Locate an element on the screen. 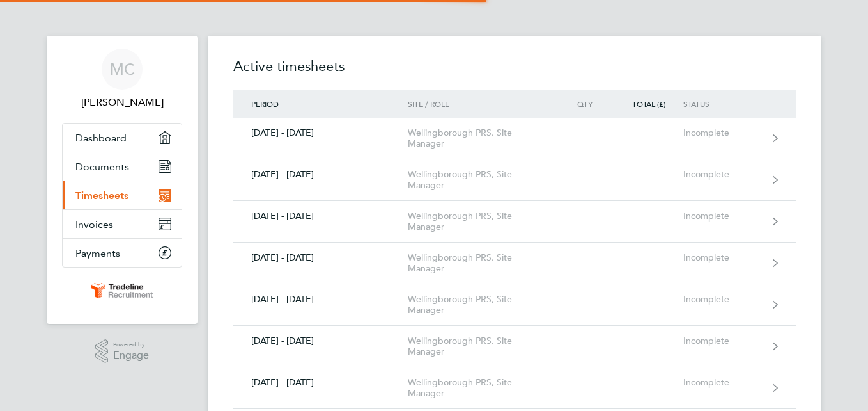 This screenshot has width=868, height=411. a: Powered byEngage is located at coordinates (122, 351).